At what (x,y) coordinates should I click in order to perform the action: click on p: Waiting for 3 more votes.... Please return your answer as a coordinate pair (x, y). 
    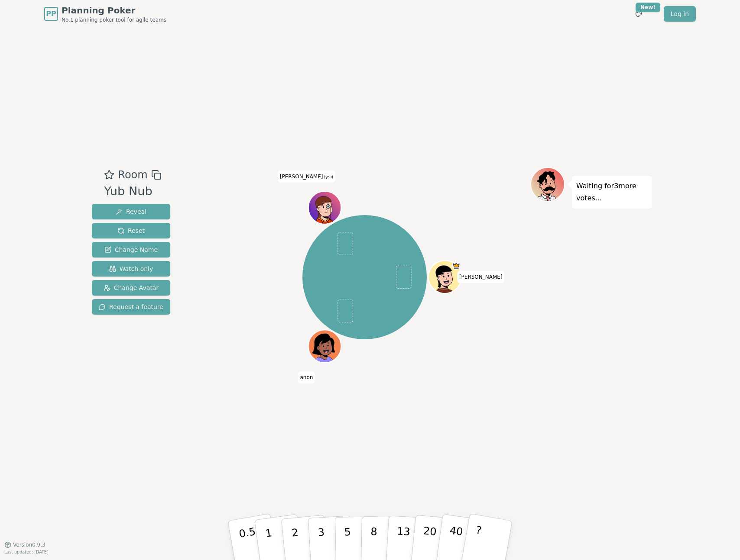
    Looking at the image, I should click on (612, 192).